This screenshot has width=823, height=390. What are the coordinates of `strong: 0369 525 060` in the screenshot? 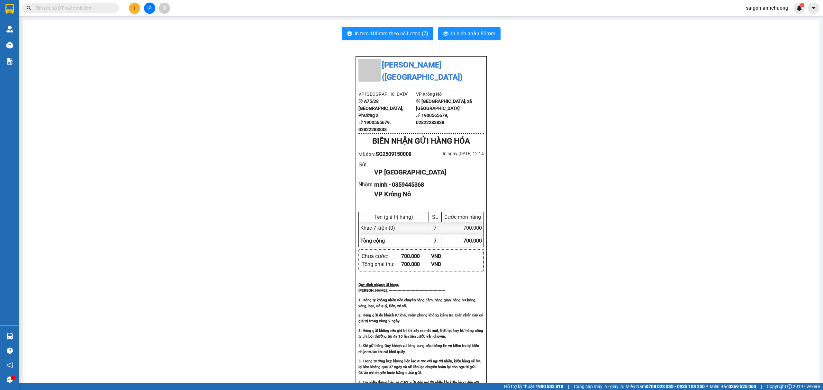 It's located at (742, 387).